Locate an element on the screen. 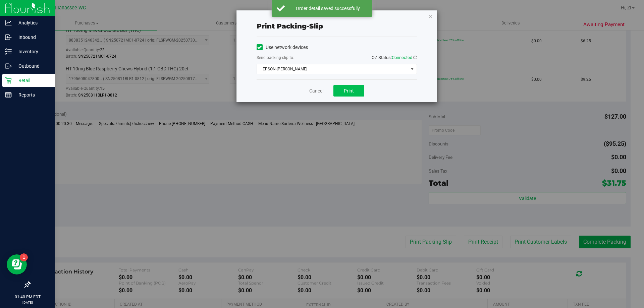  inline-svg: Outbound is located at coordinates (8, 66).